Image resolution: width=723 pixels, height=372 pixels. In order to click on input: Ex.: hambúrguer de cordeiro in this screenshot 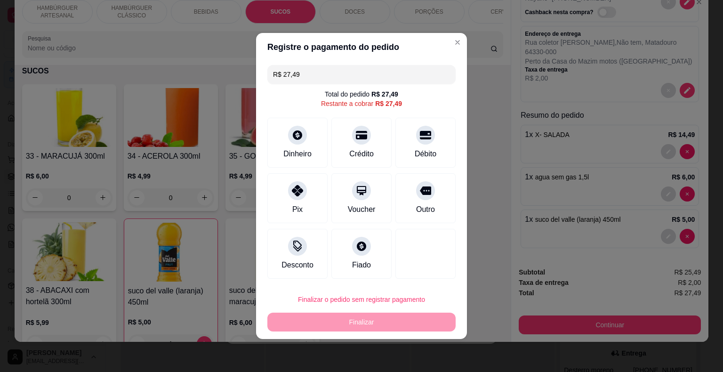, I will do `click(361, 74)`.